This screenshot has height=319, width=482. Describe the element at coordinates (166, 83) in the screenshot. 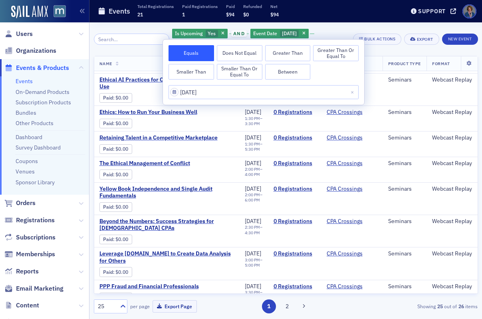

I see `a: Ethical AI Practices for CPAs: Ensuring Responsible Use` at that location.